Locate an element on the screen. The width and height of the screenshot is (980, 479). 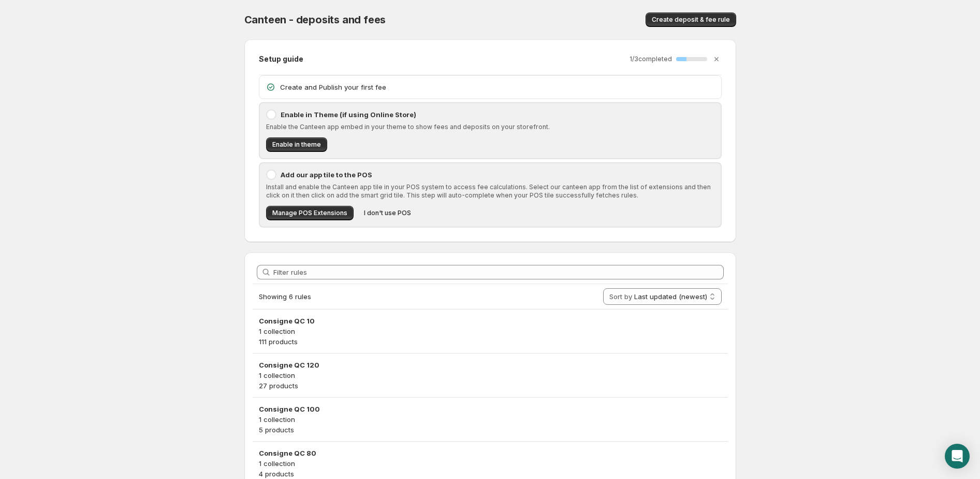
span: Canteen - deposits and fees is located at coordinates (315, 20).